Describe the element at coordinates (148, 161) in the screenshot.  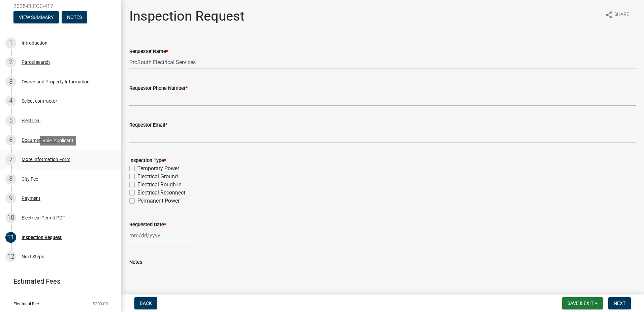
I see `label: Inspection Type` at that location.